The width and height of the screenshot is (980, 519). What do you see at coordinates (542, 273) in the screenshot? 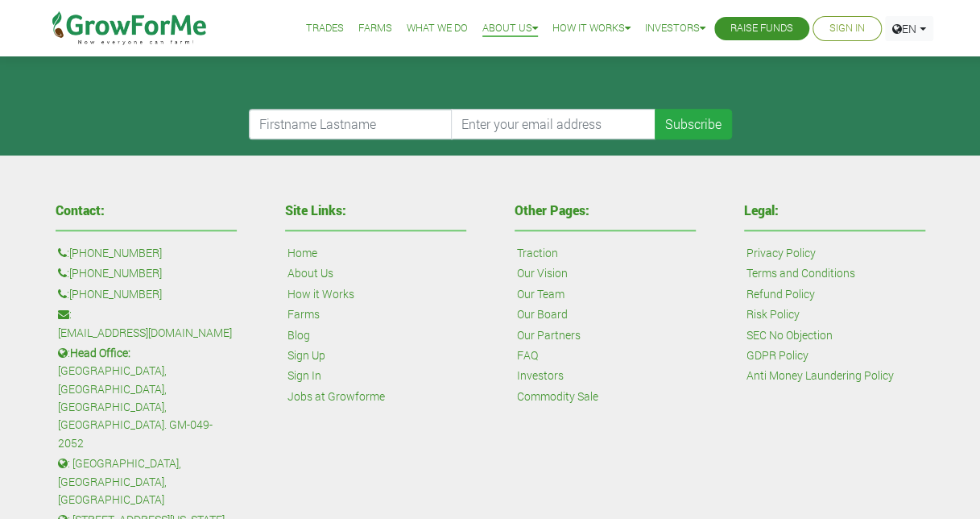
I see `a: Our Vision` at bounding box center [542, 273].